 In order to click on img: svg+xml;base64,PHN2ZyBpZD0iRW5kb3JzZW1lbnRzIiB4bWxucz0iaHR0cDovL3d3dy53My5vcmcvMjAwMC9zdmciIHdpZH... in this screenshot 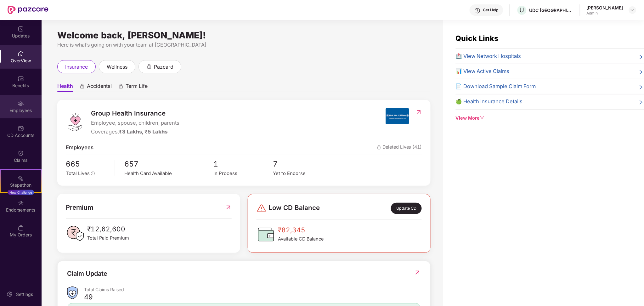, I will do `click(21, 203)`.